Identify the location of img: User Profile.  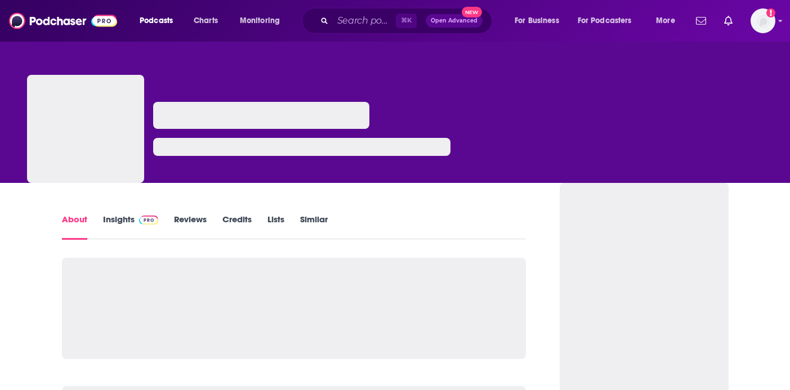
(763, 21).